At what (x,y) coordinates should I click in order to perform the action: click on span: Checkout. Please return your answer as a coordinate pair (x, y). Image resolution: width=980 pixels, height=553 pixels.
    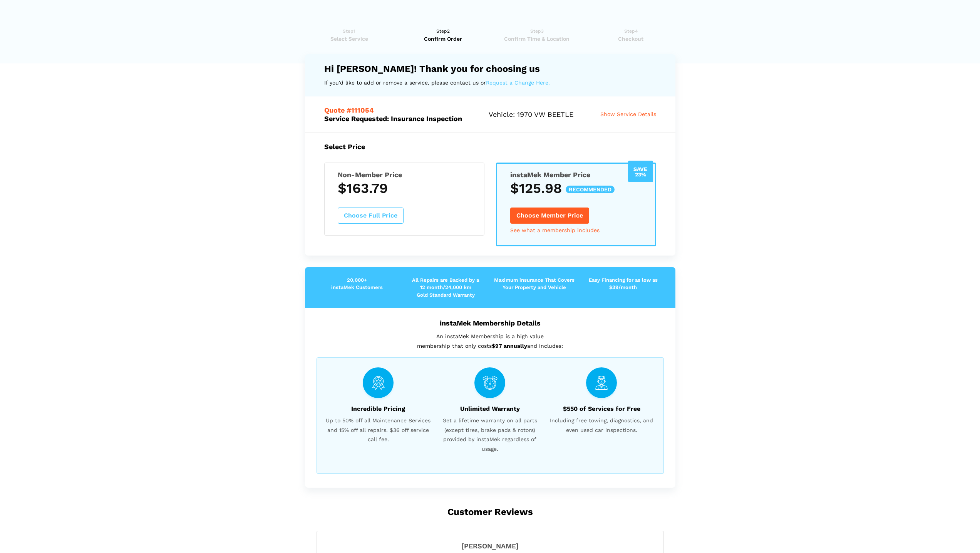
    Looking at the image, I should click on (630, 38).